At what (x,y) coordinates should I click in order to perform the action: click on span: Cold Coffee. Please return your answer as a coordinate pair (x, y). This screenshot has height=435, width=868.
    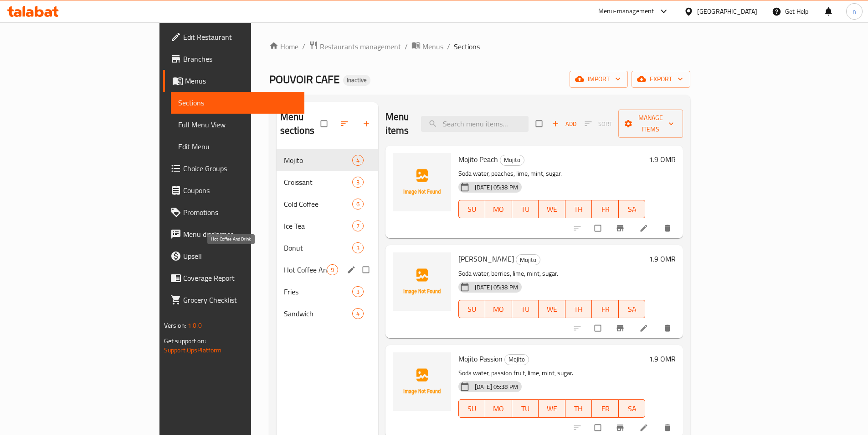
    Looking at the image, I should click on (318, 204).